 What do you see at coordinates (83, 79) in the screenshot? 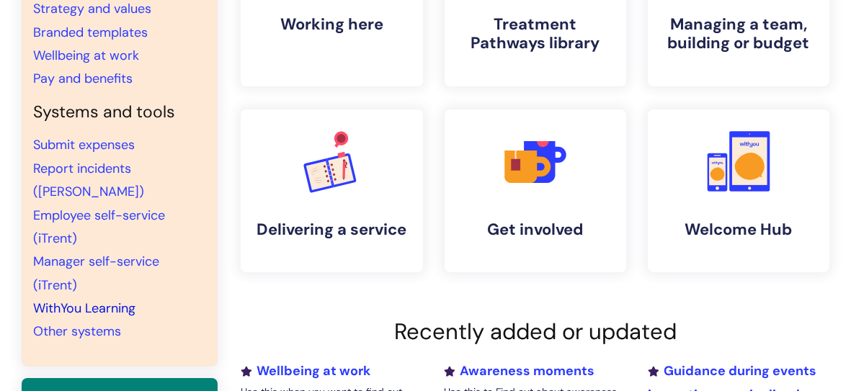
I see `a: Pay and benefits` at bounding box center [83, 79].